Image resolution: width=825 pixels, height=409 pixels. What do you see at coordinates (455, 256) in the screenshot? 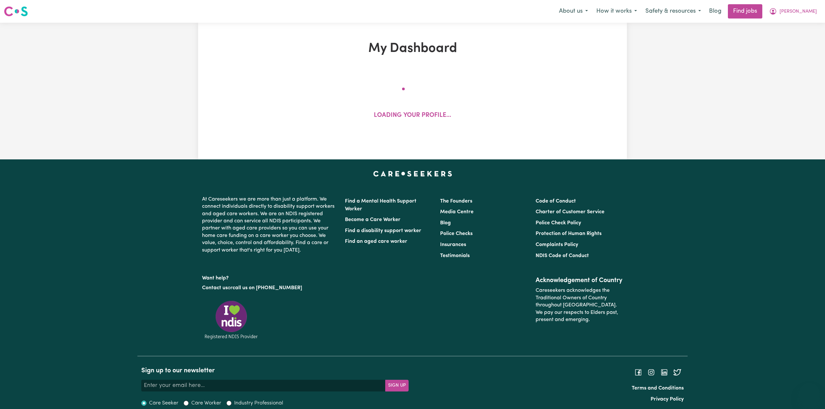
I see `a: Testimonials` at bounding box center [455, 256].